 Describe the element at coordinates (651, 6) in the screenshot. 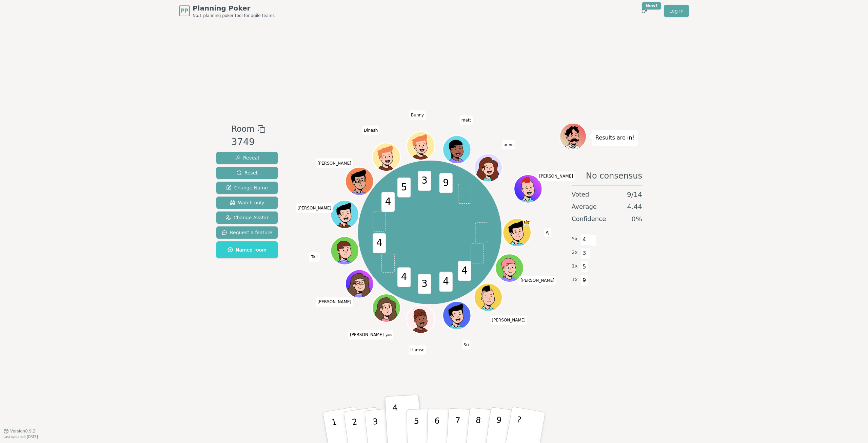

I see `div: New!` at that location.